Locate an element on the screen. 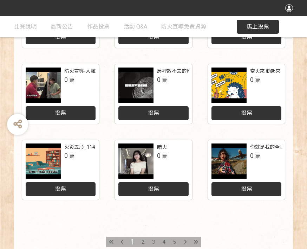  a: 你就是我的全世界0票投票 is located at coordinates (247, 170).